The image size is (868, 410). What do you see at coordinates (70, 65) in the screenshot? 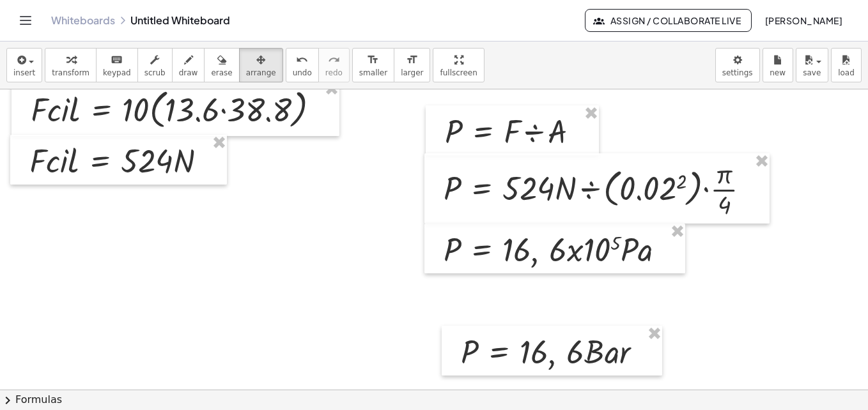
I see `button: transform` at bounding box center [70, 65].